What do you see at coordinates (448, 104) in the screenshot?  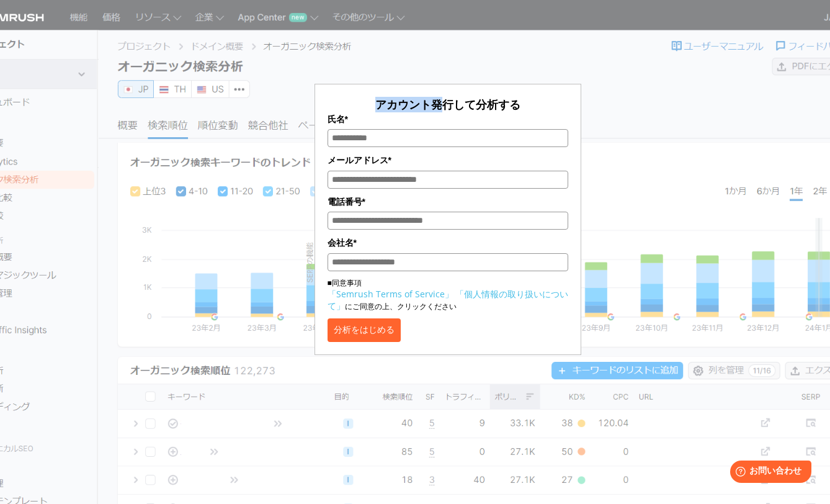 I see `span: アカウント発行して分析する` at bounding box center [448, 104].